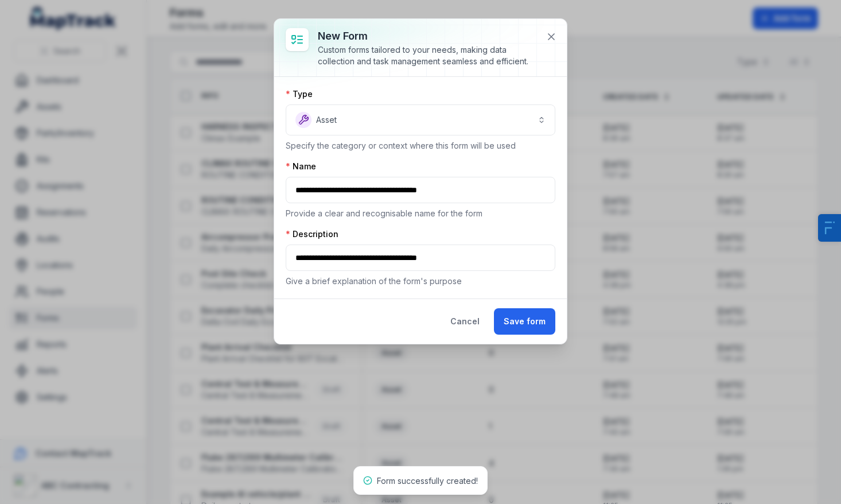 The width and height of the screenshot is (841, 504). Describe the element at coordinates (427, 36) in the screenshot. I see `h3: New form` at that location.